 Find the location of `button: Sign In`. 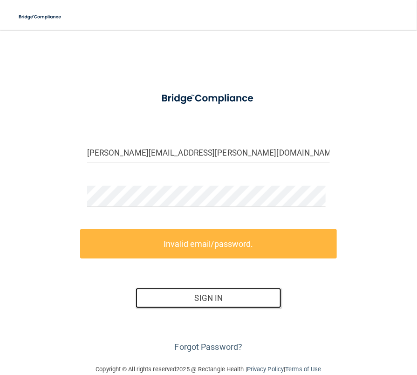

button: Sign In is located at coordinates (208, 298).